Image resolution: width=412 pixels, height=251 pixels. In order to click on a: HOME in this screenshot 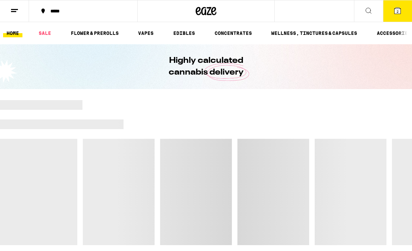, I will do `click(13, 33)`.